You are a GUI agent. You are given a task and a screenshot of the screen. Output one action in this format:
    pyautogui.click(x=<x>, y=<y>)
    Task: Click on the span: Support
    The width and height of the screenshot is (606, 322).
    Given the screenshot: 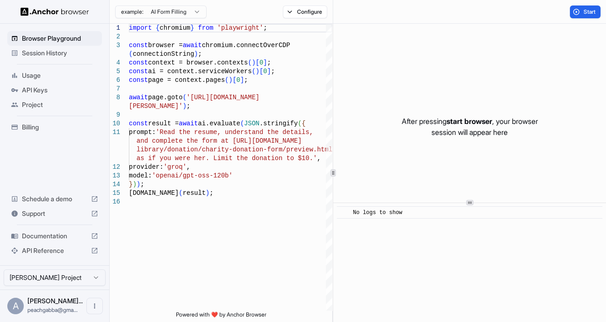 What is the action you would take?
    pyautogui.click(x=54, y=213)
    